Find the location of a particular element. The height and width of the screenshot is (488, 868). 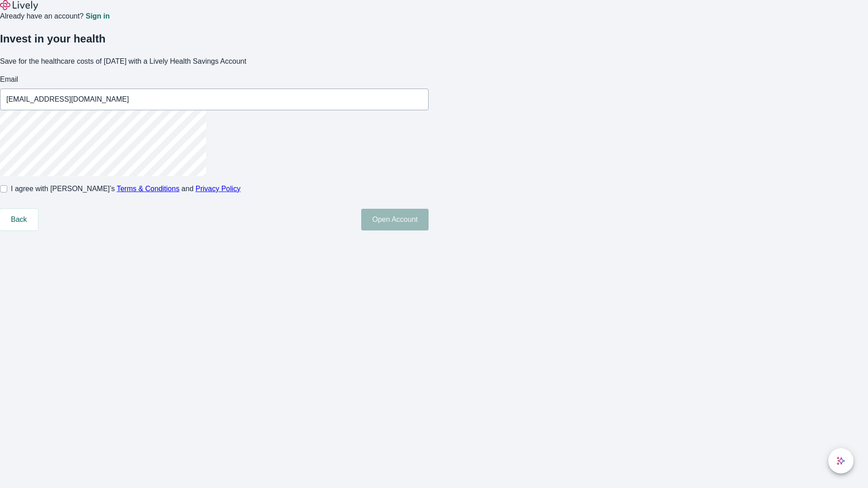

svg: Lively AI Assistant is located at coordinates (840, 461).